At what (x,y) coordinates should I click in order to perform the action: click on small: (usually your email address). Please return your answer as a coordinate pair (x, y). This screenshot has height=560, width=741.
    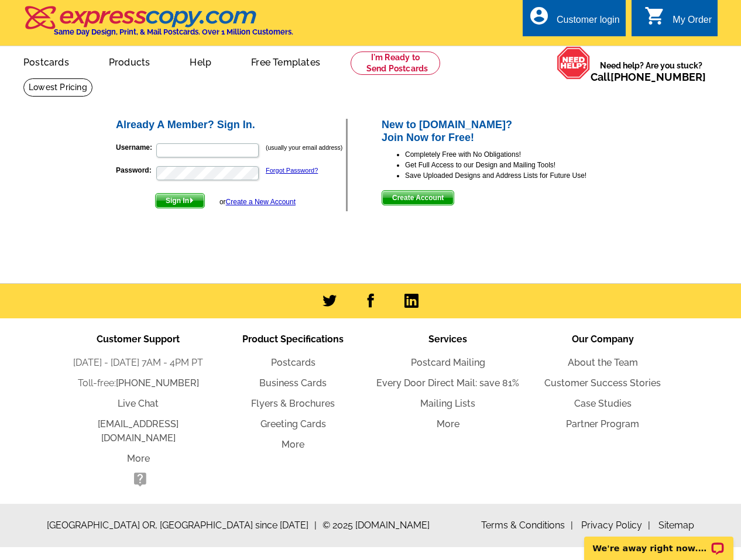
    Looking at the image, I should click on (304, 148).